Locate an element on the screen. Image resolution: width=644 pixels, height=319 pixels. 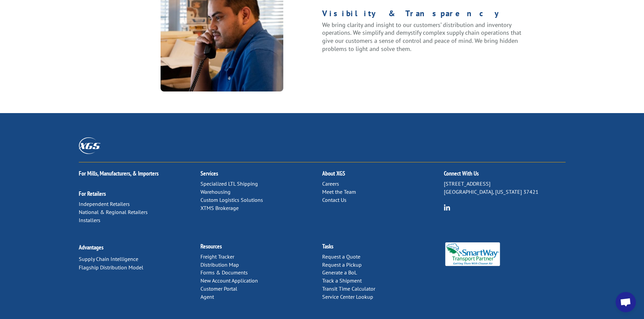
a: Transit Time Calculator is located at coordinates (348, 289).